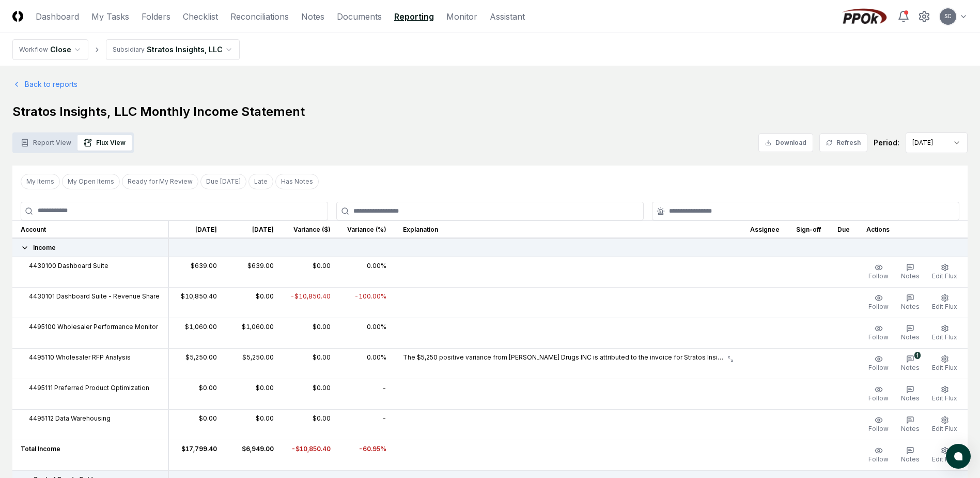 The width and height of the screenshot is (980, 478). Describe the element at coordinates (297, 182) in the screenshot. I see `button: Has Notes` at that location.